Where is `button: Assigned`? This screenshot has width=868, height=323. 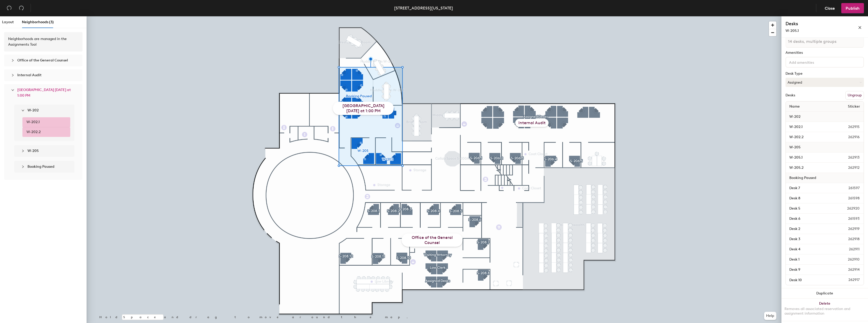 button: Assigned is located at coordinates (825, 83).